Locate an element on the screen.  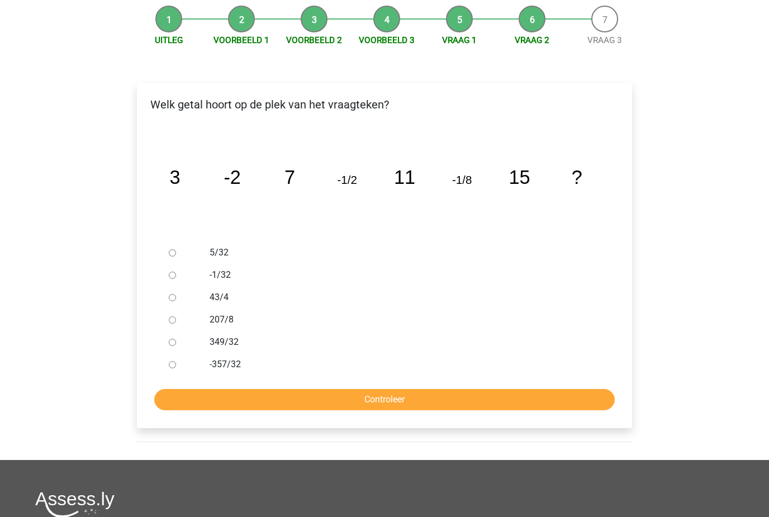
input: Controleer is located at coordinates (385, 400).